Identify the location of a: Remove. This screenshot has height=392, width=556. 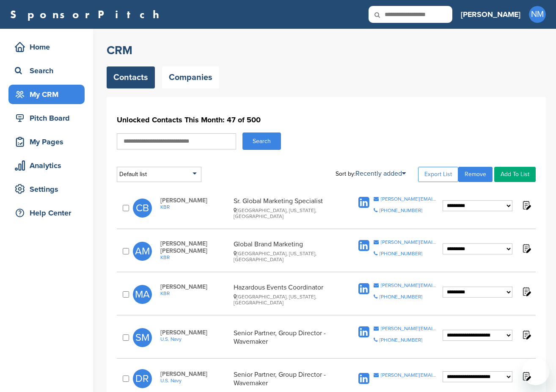
(475, 175).